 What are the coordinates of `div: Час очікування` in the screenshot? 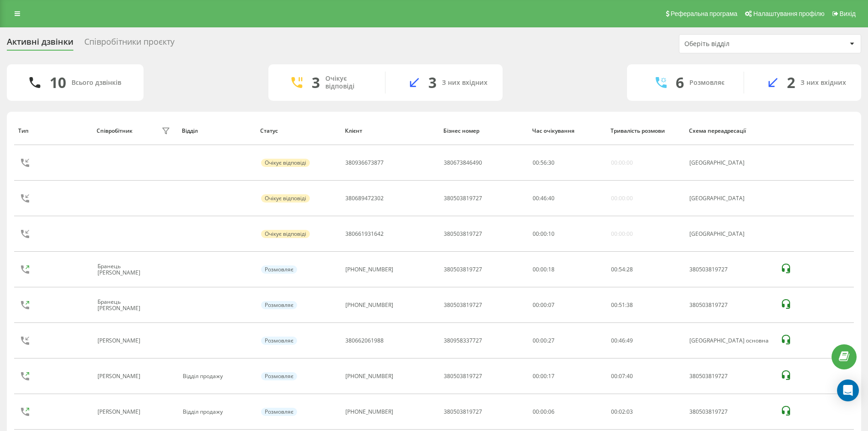 It's located at (567, 131).